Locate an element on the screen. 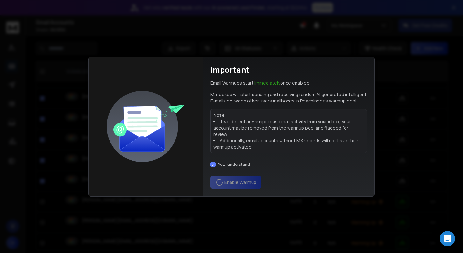 The height and width of the screenshot is (253, 463). li: If we detect any suspicious email activity from your inbox, your account may be removed from the ... is located at coordinates (289, 128).